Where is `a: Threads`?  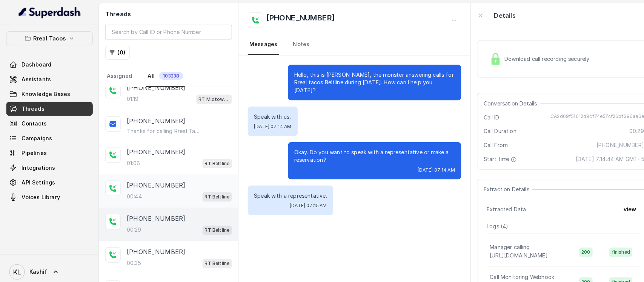
a: Threads is located at coordinates (49, 106).